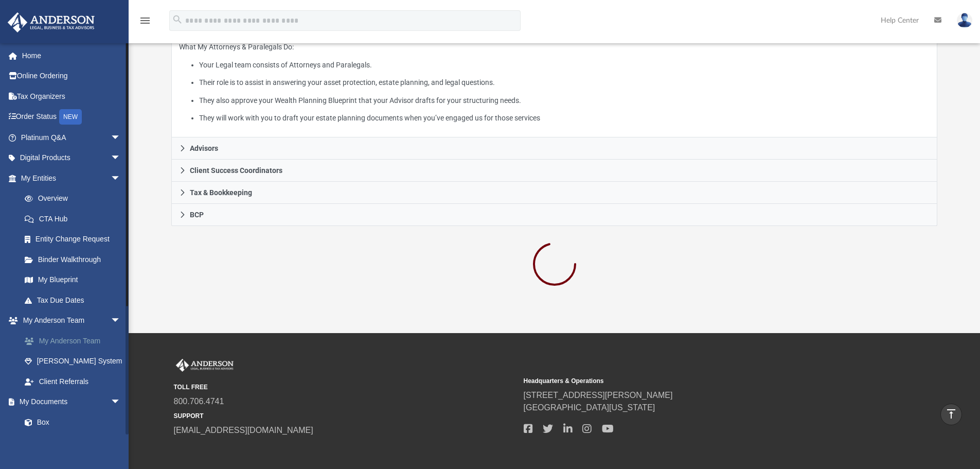 The image size is (980, 469). Describe the element at coordinates (75, 381) in the screenshot. I see `a: Client Referrals` at that location.